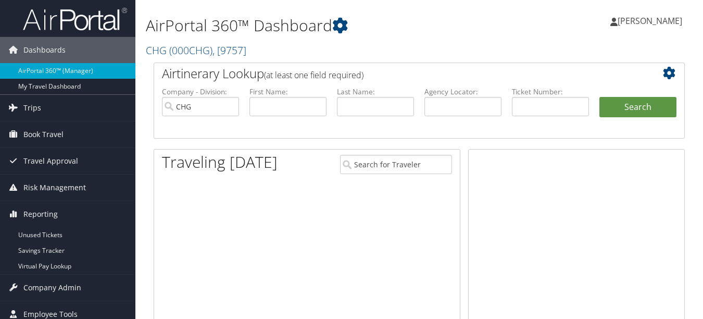 This screenshot has height=319, width=703. I want to click on span: (at least one field required), so click(313, 75).